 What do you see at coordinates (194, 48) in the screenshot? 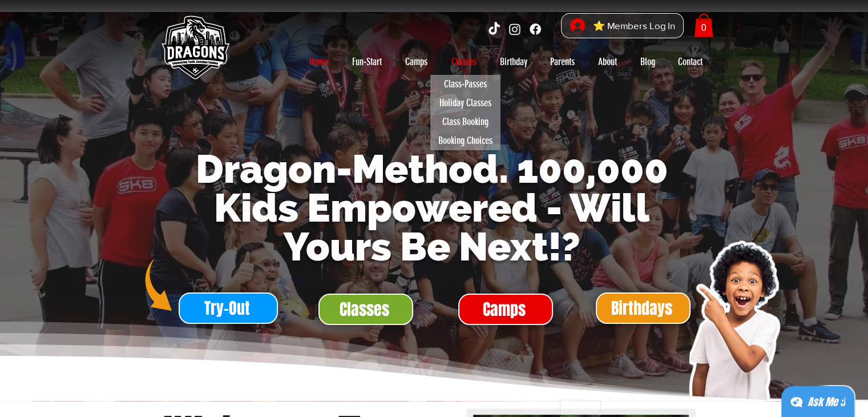
I see `img: Skate Dragons logo with the slogan 'Empowering Youth, Enriching Families' in Singapore.` at bounding box center [194, 48].